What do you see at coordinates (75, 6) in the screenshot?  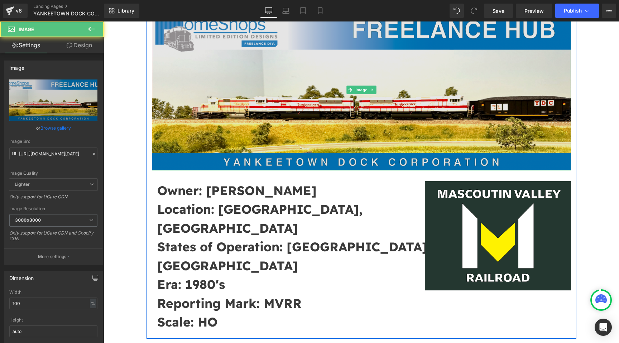 I see `a: Landing Pages` at bounding box center [75, 6].